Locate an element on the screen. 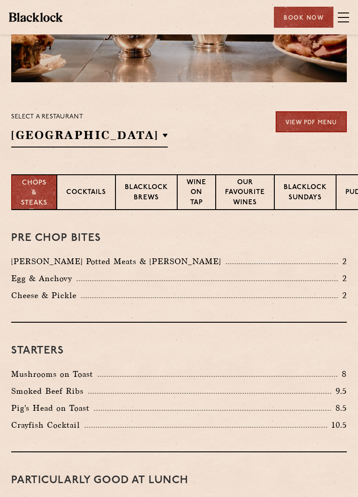 The height and width of the screenshot is (497, 358). p: Smoked Beef Ribs is located at coordinates (50, 391).